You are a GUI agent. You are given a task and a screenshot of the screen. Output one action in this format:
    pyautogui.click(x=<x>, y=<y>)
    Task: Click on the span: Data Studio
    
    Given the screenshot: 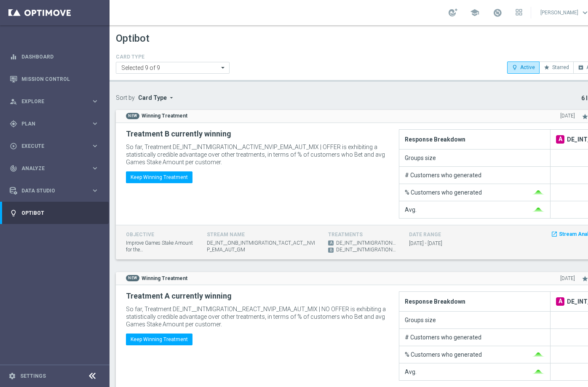 What is the action you would take?
    pyautogui.click(x=56, y=191)
    